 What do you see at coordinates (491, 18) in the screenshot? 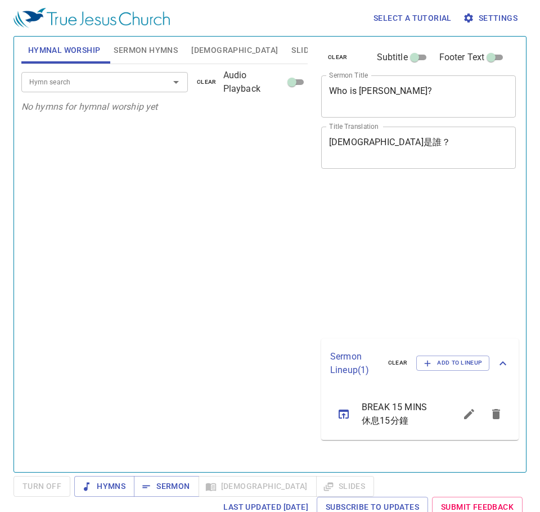
I see `button: Settings` at bounding box center [491, 18].